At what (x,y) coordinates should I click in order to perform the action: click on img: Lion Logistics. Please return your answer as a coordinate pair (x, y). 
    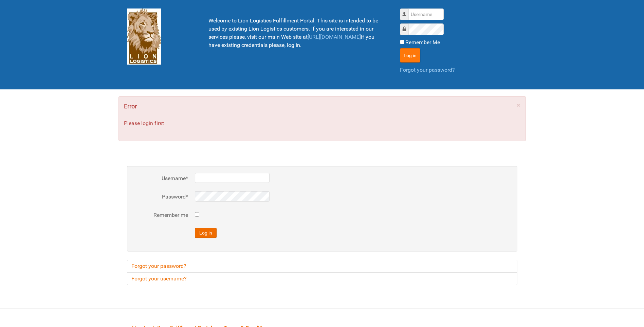
    Looking at the image, I should click on (144, 36).